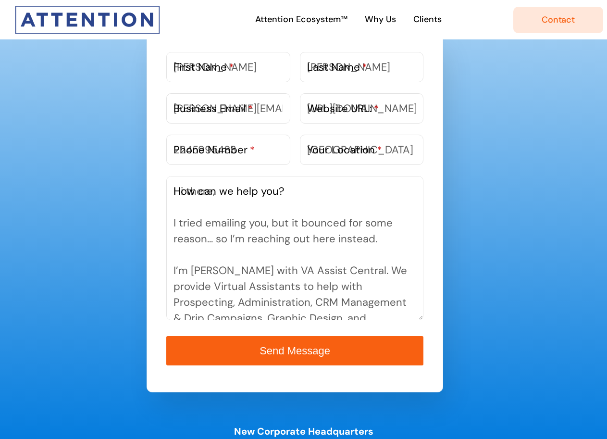  I want to click on a: Attention Ecosystem™, so click(301, 20).